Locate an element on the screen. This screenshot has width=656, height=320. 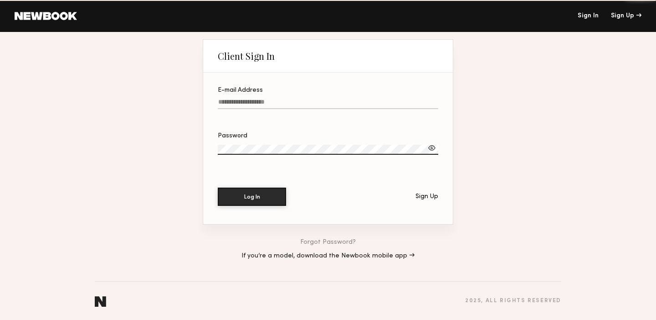
div: 2025 , all rights reserved is located at coordinates (513, 300).